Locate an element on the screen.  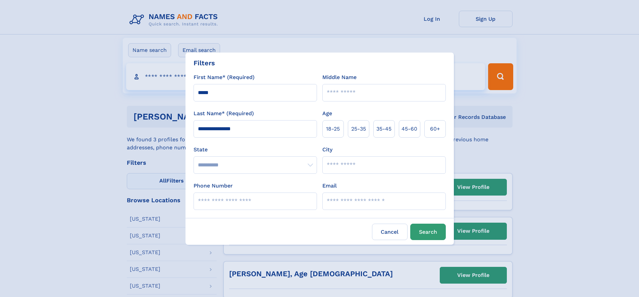
span: 60+ is located at coordinates (435, 129).